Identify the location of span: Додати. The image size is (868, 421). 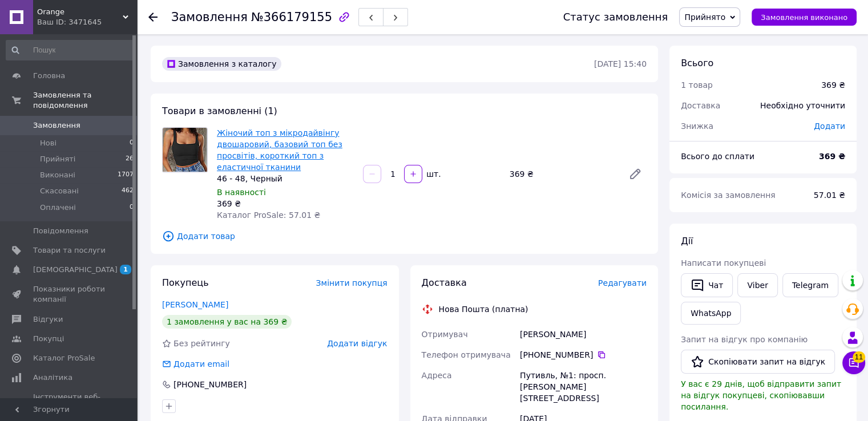
(829, 126).